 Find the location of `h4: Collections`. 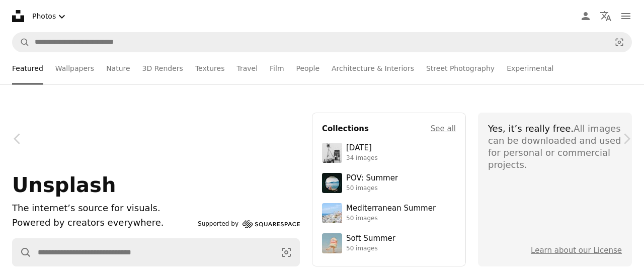

h4: Collections is located at coordinates (345, 129).